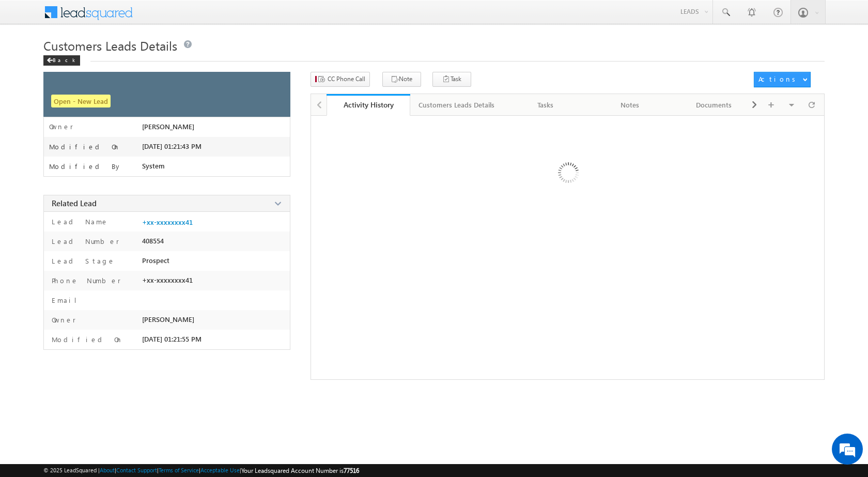  I want to click on span: CC Phone Call, so click(346, 79).